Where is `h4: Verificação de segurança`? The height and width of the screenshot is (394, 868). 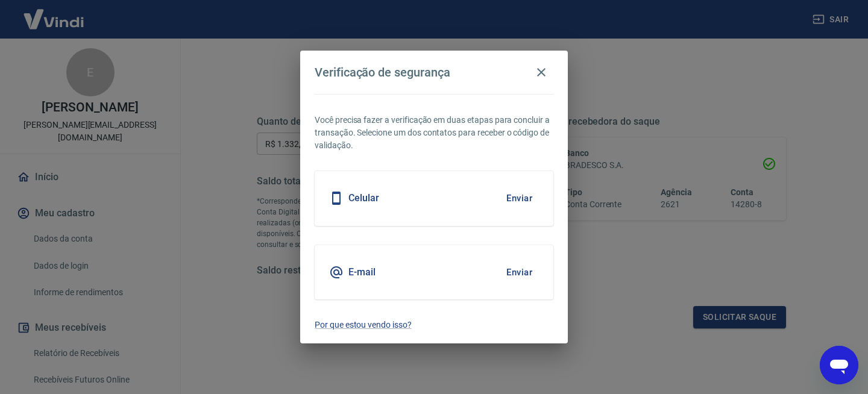
h4: Verificação de segurança is located at coordinates (382, 73).